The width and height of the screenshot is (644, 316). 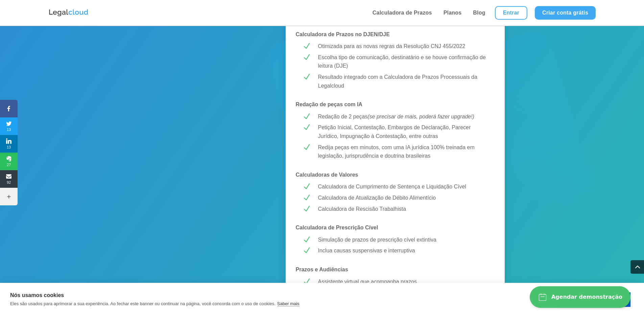 I want to click on p: Simulação de prazos de prescrição cível extintiva, so click(x=403, y=240).